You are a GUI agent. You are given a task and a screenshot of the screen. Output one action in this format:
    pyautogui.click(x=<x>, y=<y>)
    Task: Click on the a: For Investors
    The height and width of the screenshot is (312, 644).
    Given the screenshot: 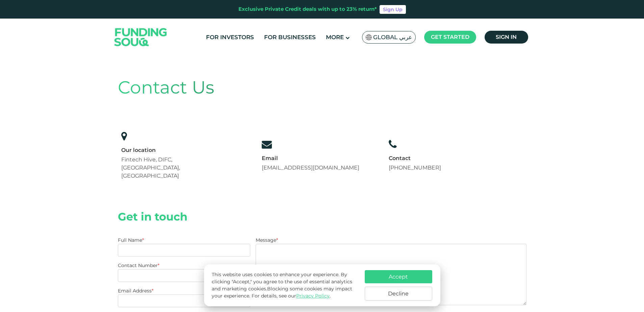 What is the action you would take?
    pyautogui.click(x=230, y=37)
    